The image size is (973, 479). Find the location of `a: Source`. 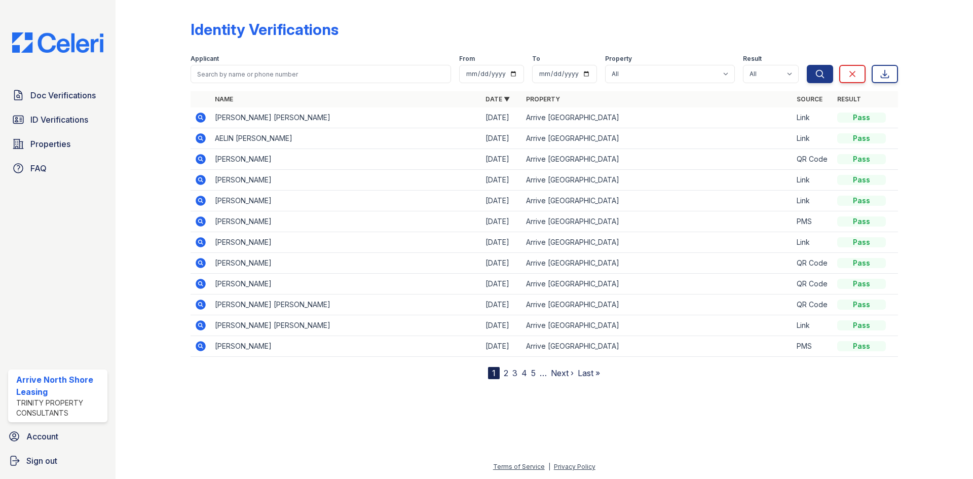

a: Source is located at coordinates (809, 99).